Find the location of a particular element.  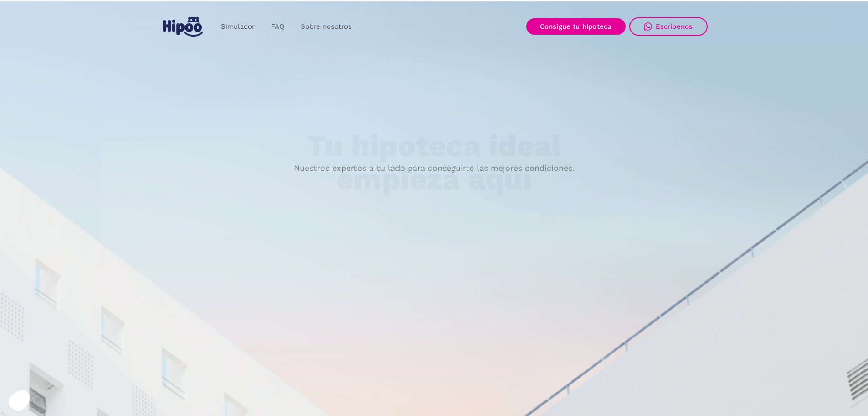

a: Consigue tu hipoteca is located at coordinates (576, 26).